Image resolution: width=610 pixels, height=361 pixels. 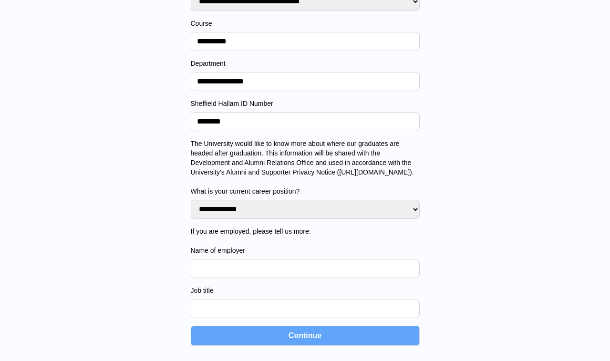 I want to click on button: Continue, so click(x=305, y=336).